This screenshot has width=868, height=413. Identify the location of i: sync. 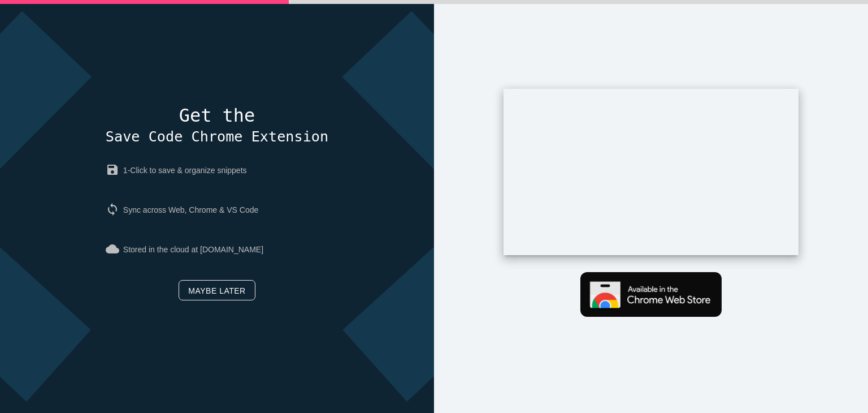
(114, 209).